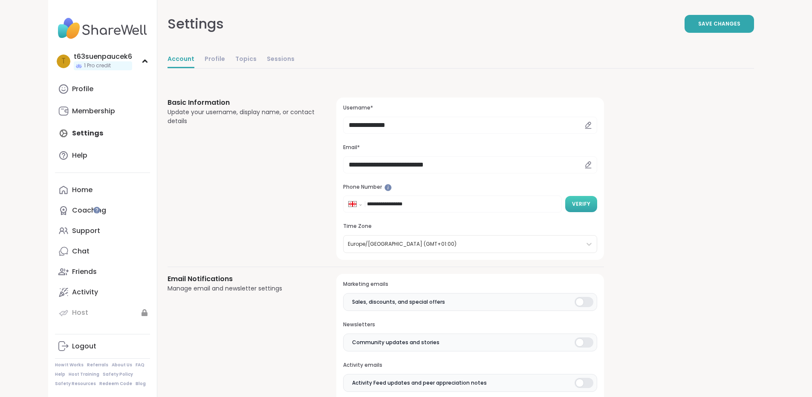 This screenshot has width=812, height=397. I want to click on a: FAQ, so click(140, 365).